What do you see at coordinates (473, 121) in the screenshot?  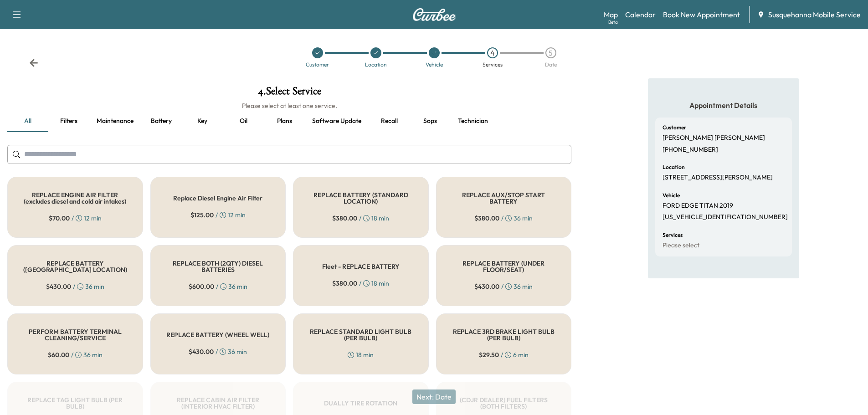 I see `button: Technician` at bounding box center [473, 121].